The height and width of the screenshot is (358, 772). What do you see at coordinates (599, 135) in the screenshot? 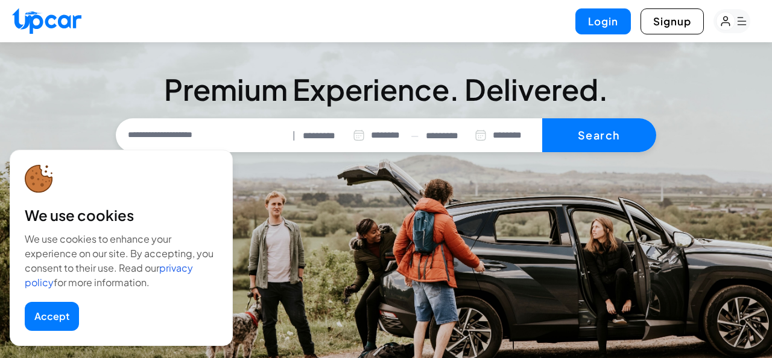
I see `button: Search` at bounding box center [599, 135].